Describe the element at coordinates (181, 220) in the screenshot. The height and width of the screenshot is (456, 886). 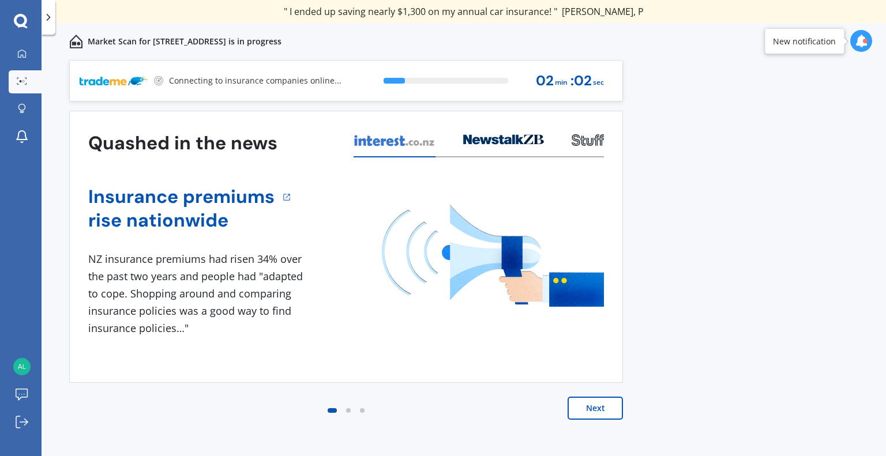
I see `h4: rise nationwide` at that location.